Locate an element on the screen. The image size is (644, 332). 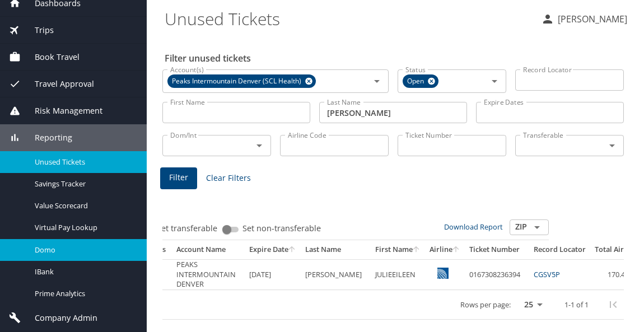
button: Clear Filters is located at coordinates (229, 178).